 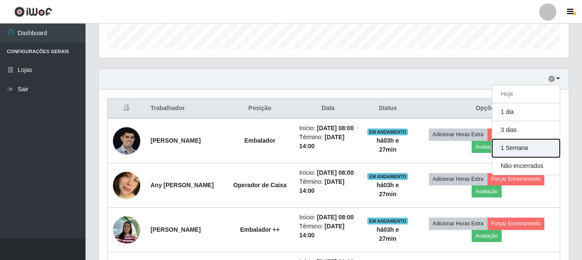 I want to click on img: CoreUI Logo, so click(x=33, y=12).